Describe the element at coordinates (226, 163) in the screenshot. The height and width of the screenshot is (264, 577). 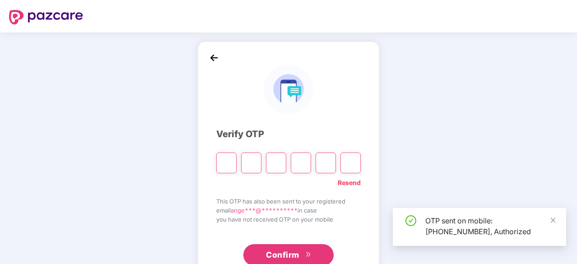
I see `input: Please enter verification code. Digit 1` at that location.